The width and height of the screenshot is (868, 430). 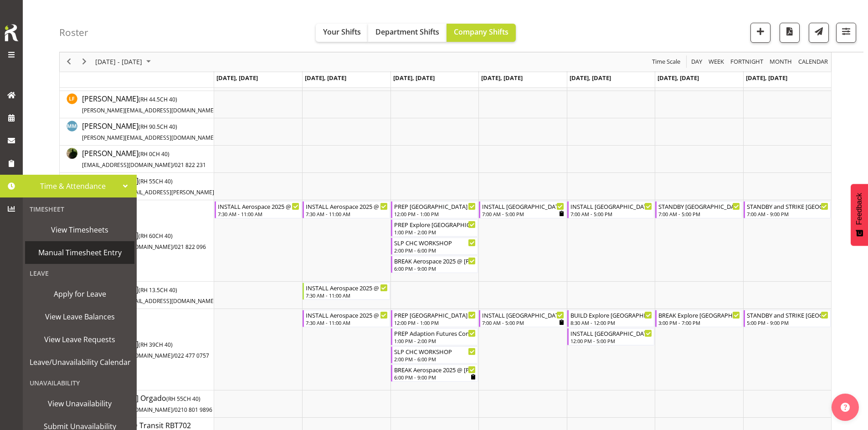 I want to click on div: next period, so click(x=84, y=62).